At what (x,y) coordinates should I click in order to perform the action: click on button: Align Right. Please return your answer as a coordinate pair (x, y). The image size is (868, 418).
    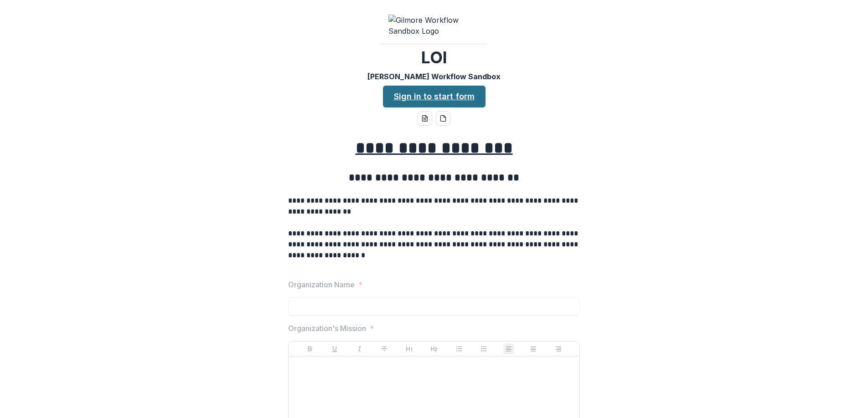
    Looking at the image, I should click on (559, 349).